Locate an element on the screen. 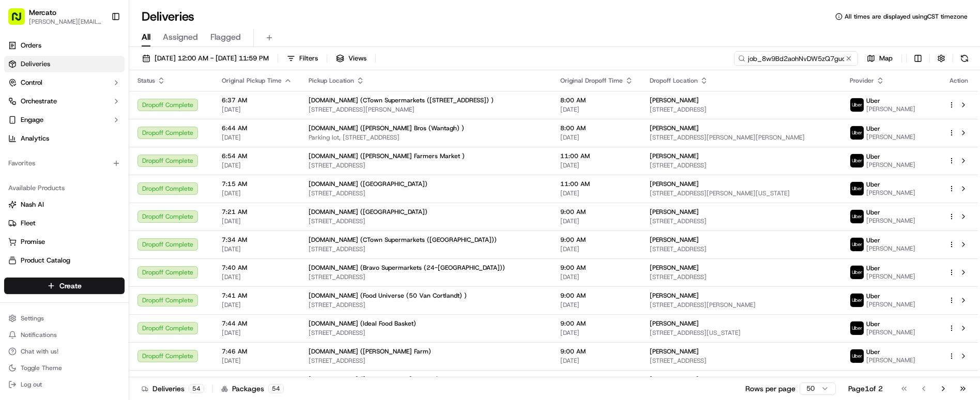 This screenshot has height=400, width=980. a: Product Catalog is located at coordinates (64, 260).